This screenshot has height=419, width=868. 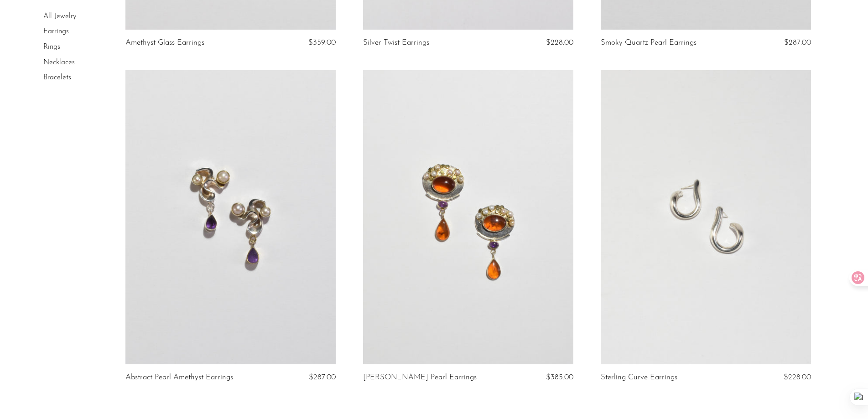 I want to click on a: Necklaces, so click(x=59, y=62).